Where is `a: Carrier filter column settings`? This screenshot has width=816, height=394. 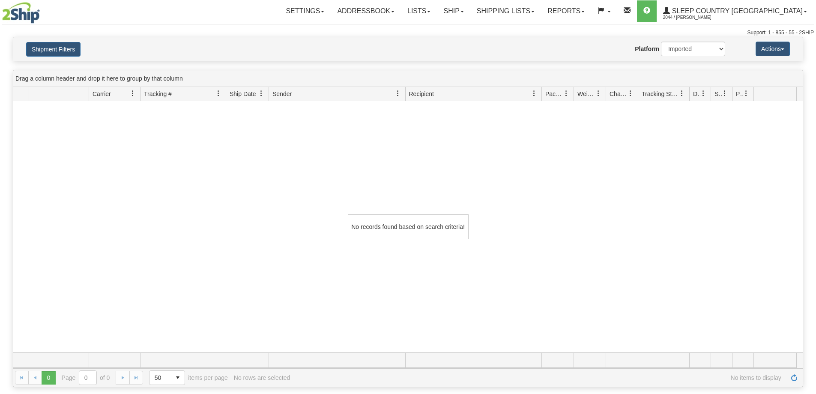 a: Carrier filter column settings is located at coordinates (133, 93).